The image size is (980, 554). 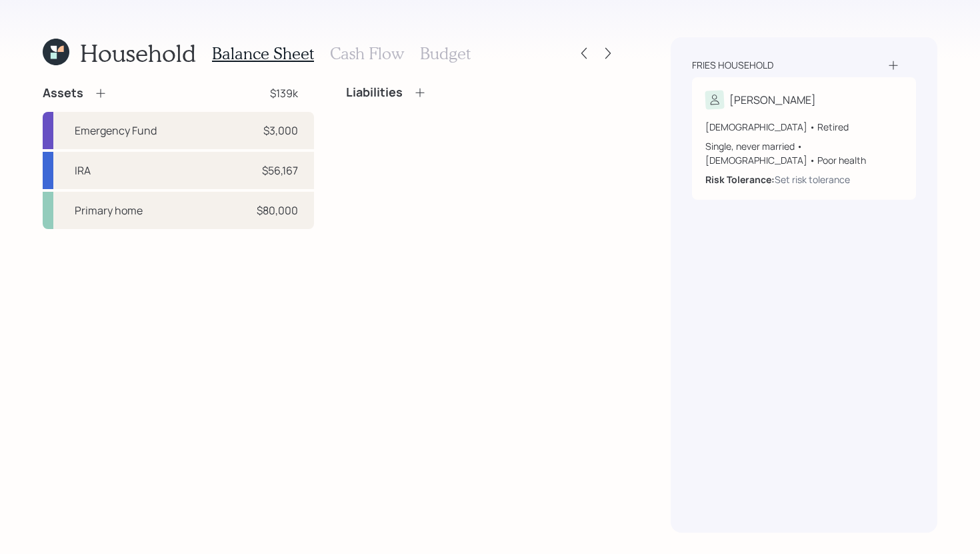 What do you see at coordinates (373, 93) in the screenshot?
I see `h4: Liabilities` at bounding box center [373, 93].